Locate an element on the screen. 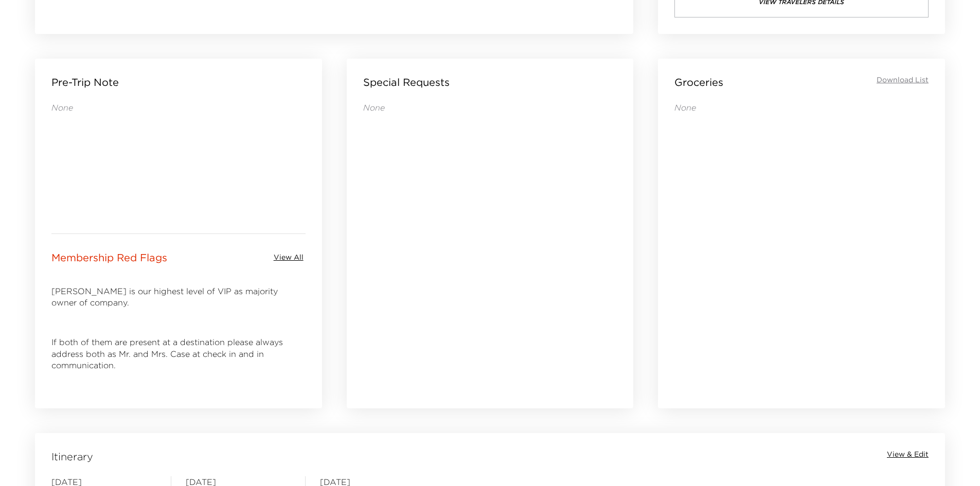 The image size is (980, 486). button: View & Edit is located at coordinates (907, 454).